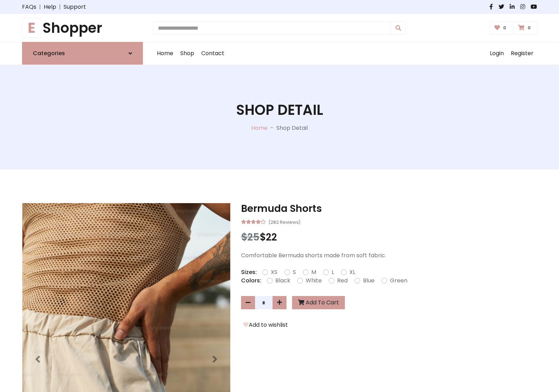 The image size is (559, 392). Describe the element at coordinates (29, 7) in the screenshot. I see `a: FAQs` at that location.